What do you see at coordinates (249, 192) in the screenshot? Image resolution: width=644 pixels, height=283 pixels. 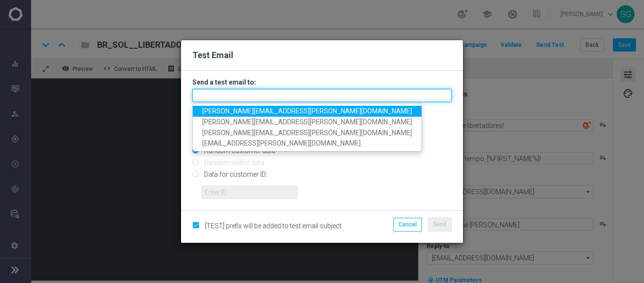 I see `input: Enter ID` at bounding box center [249, 192].